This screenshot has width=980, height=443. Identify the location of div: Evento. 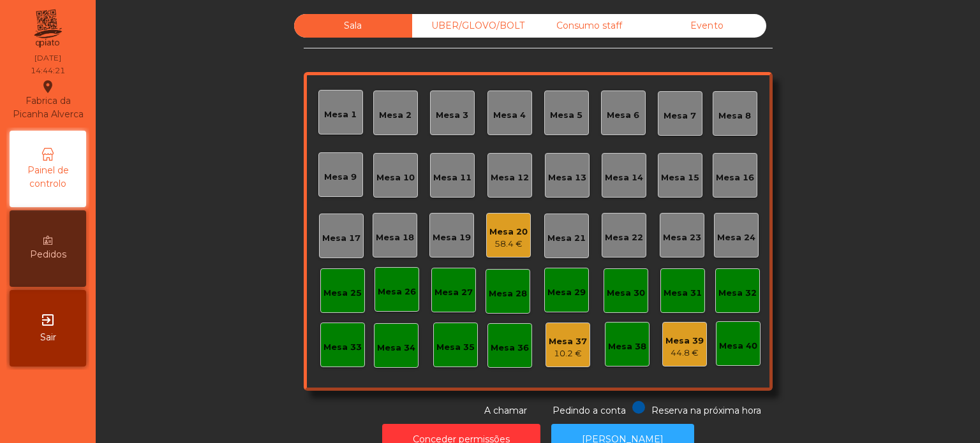
(707, 26).